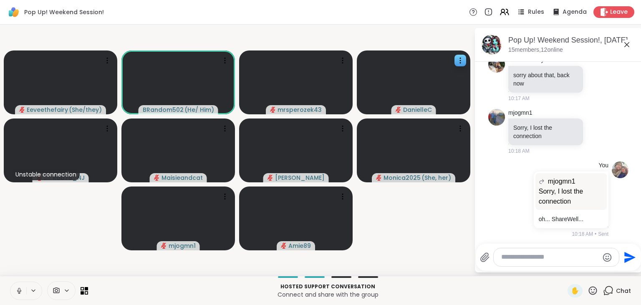  What do you see at coordinates (492, 45) in the screenshot?
I see `img: Pop Up! Weekend Session!, Oct 11` at bounding box center [492, 45].